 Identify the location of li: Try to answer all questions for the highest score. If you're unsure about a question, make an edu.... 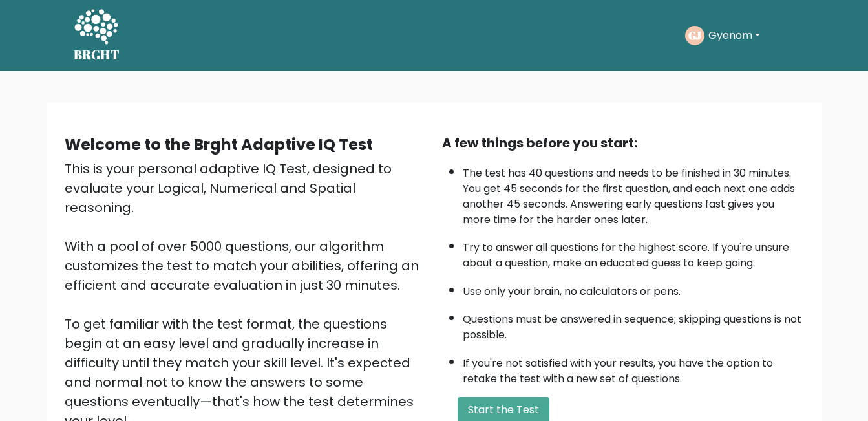
(633, 252).